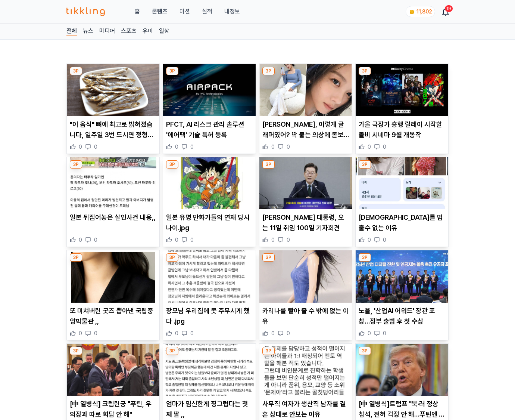  I want to click on img: [中 열병식] 크렘린궁 "푸틴, 우 의장과 따로 회담 안 해", so click(113, 370).